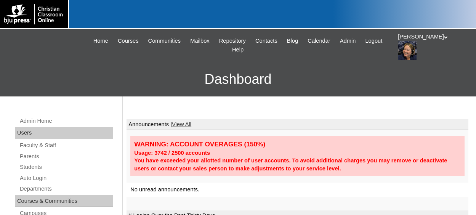  Describe the element at coordinates (128, 41) in the screenshot. I see `span: Courses` at that location.